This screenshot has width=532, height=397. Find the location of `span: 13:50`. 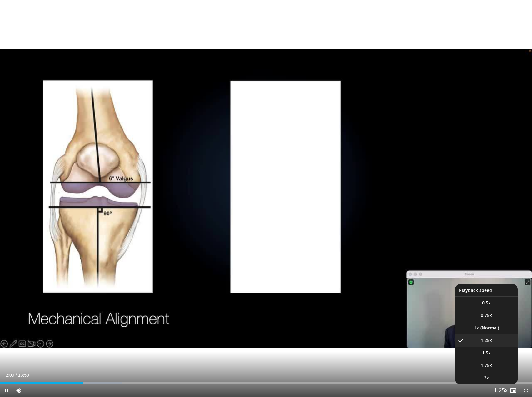

span: 13:50 is located at coordinates (24, 376).